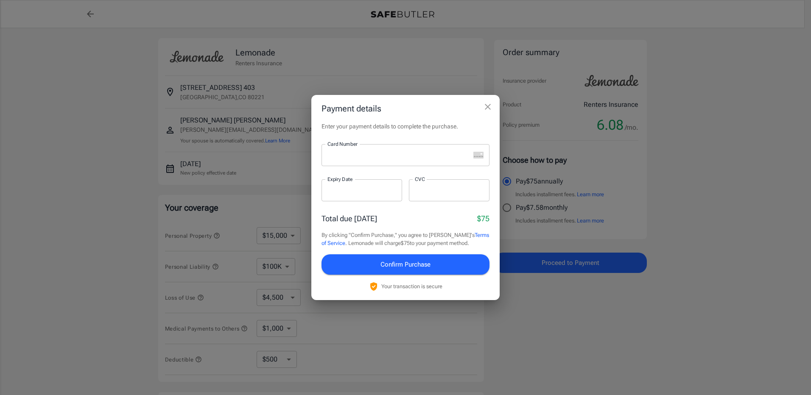 Image resolution: width=811 pixels, height=395 pixels. What do you see at coordinates (405, 265) in the screenshot?
I see `span: Confirm Purchase` at bounding box center [405, 265].